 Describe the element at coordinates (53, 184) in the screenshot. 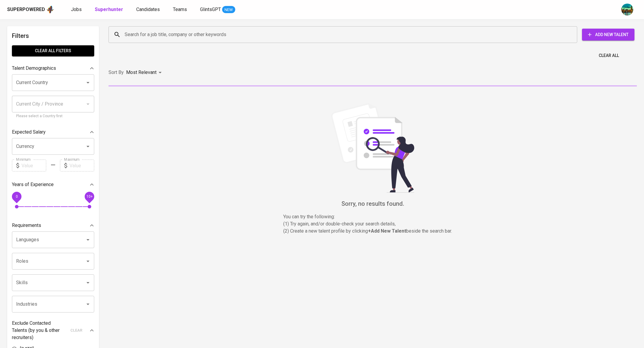

I see `div: Years of Experience` at that location.